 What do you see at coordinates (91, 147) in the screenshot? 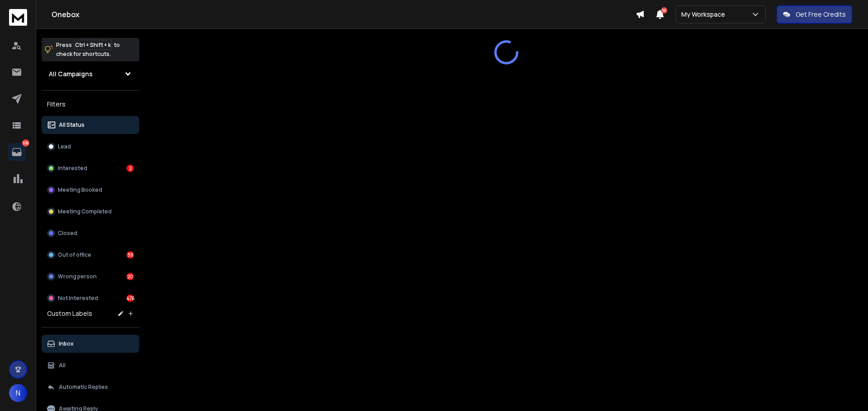
I see `button: Lead` at bounding box center [91, 147].